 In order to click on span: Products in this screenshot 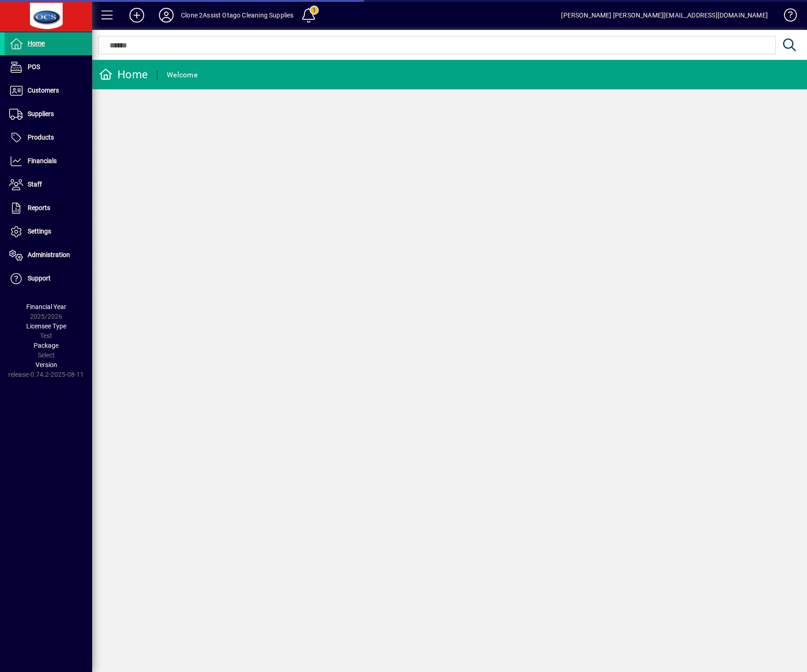, I will do `click(40, 137)`.